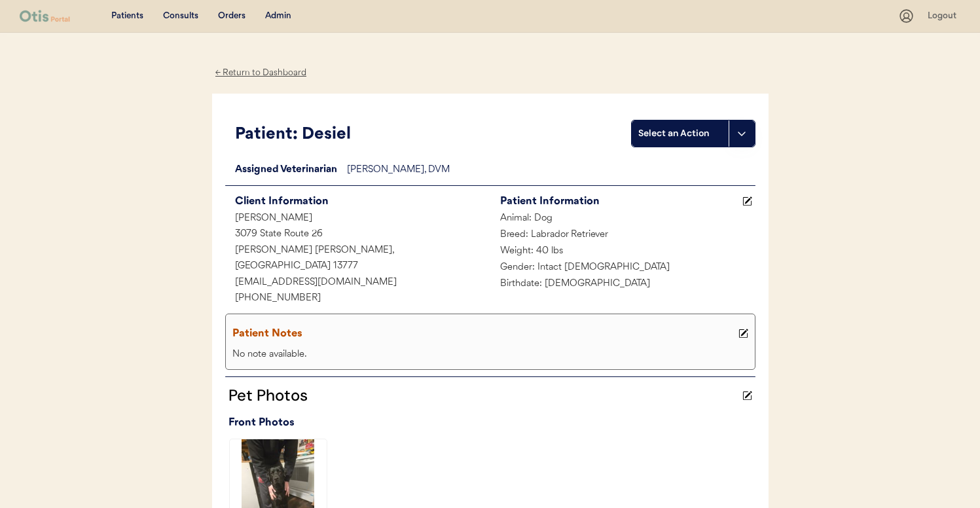  I want to click on div: Patient Notes, so click(484, 334).